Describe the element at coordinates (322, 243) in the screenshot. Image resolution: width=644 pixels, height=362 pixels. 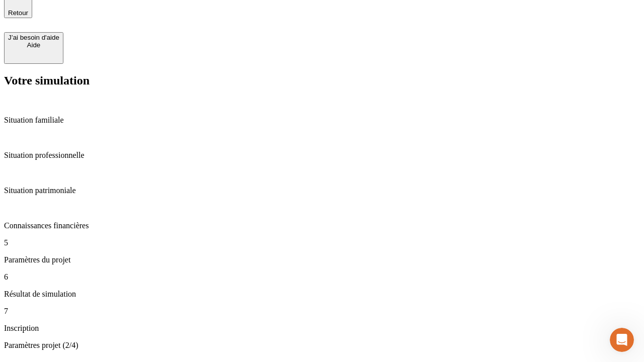
I see `p: 5` at that location.